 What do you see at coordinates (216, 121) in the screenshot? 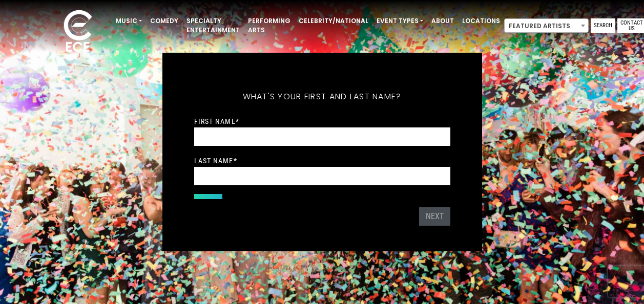
I see `label: First Name` at bounding box center [216, 121].